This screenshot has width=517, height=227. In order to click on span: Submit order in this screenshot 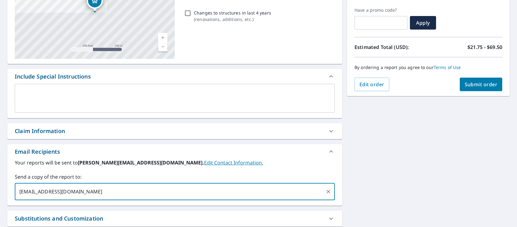, I will do `click(481, 84)`.